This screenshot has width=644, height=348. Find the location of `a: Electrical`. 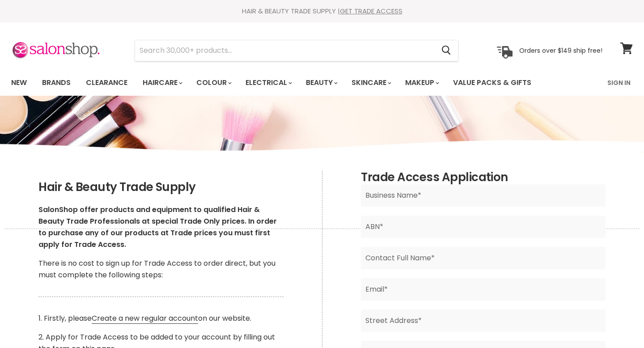

a: Electrical is located at coordinates (268, 83).